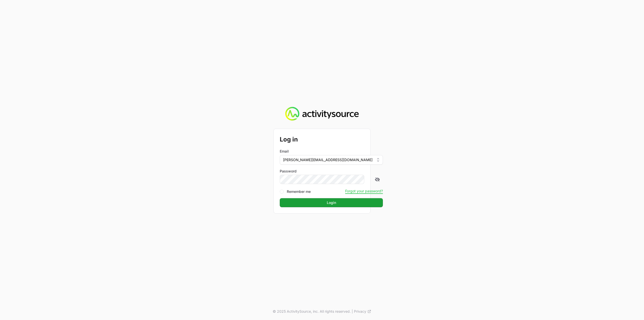  Describe the element at coordinates (331, 171) in the screenshot. I see `label: Password` at that location.